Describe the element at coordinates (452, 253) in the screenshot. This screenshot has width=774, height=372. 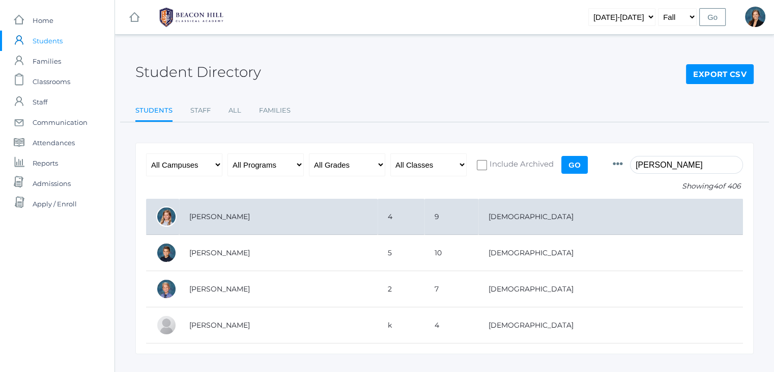
I see `td: 10` at that location.